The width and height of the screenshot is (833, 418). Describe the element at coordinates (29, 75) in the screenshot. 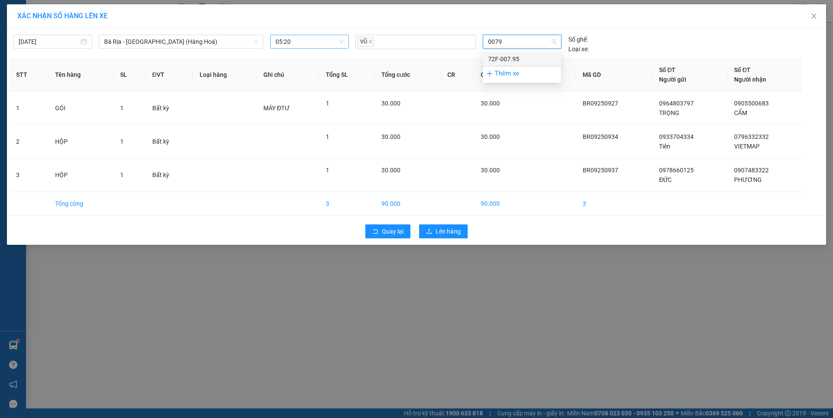

I see `th: STT` at that location.